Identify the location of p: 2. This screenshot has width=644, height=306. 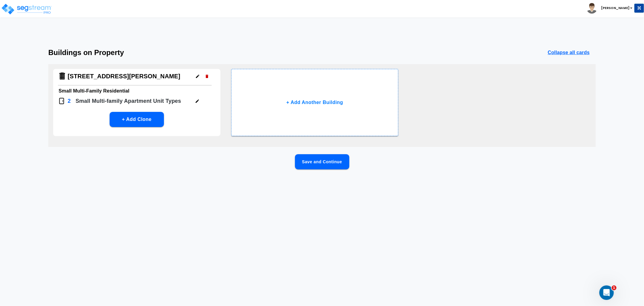
(69, 101).